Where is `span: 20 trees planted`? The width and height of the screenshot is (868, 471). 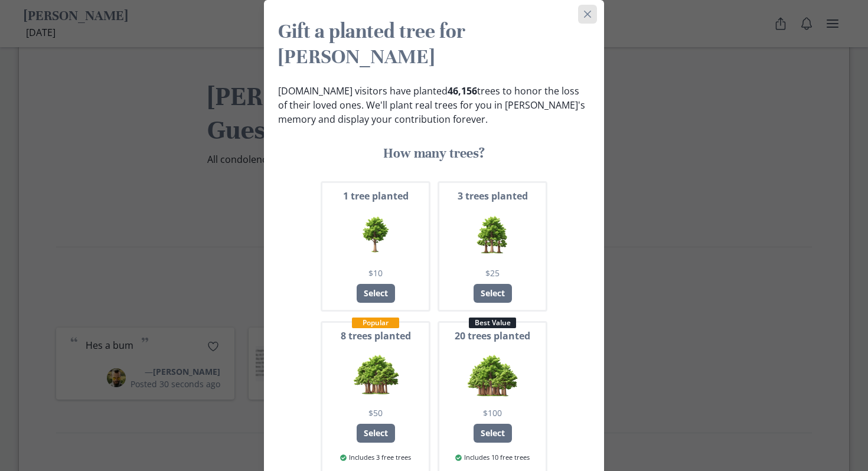
span: 20 trees planted is located at coordinates (493, 335).